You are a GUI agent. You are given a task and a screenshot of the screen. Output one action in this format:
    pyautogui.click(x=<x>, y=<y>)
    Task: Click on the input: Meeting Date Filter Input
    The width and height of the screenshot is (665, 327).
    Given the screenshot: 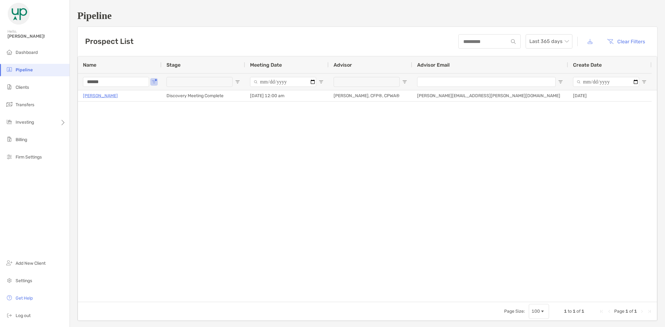 What is the action you would take?
    pyautogui.click(x=283, y=82)
    